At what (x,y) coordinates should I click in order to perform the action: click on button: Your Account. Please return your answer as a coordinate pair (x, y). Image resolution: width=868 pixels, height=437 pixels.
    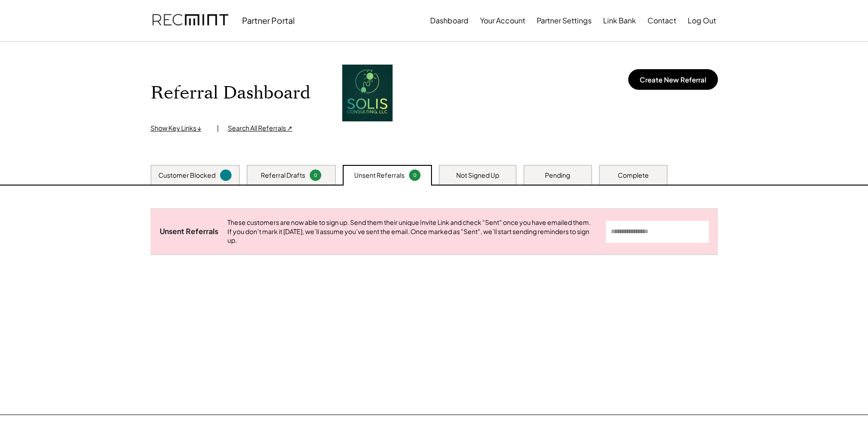
    Looking at the image, I should click on (503, 21).